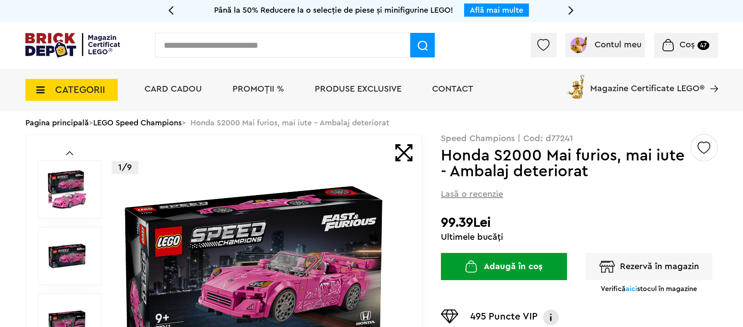 The height and width of the screenshot is (327, 743). I want to click on span: Magazine Certificate LEGO®, so click(647, 83).